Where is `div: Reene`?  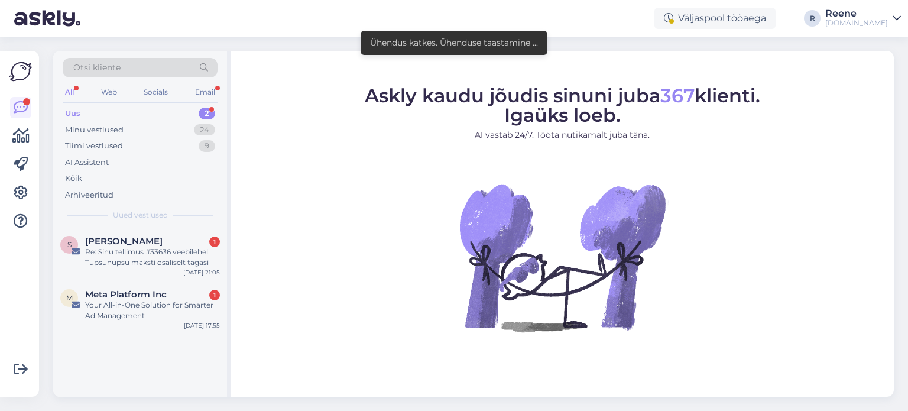
div: Reene is located at coordinates (856, 14).